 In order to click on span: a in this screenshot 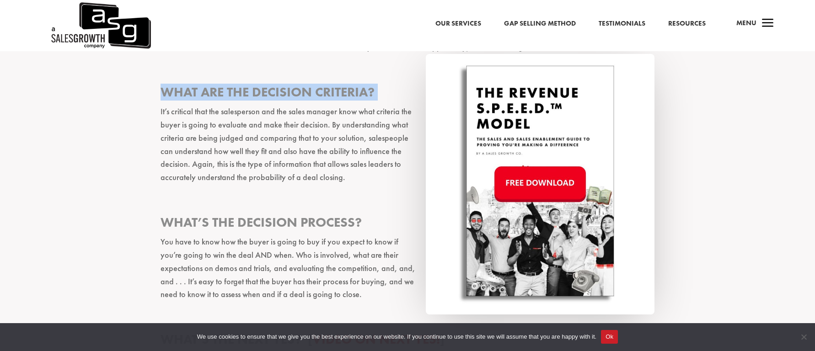, I will do `click(768, 24)`.